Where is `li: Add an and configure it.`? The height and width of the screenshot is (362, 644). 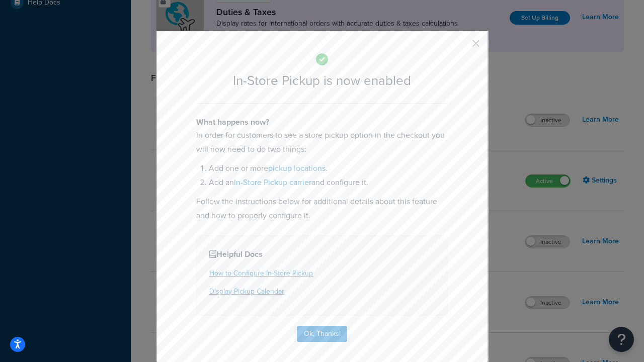 li: Add an and configure it. is located at coordinates (328, 183).